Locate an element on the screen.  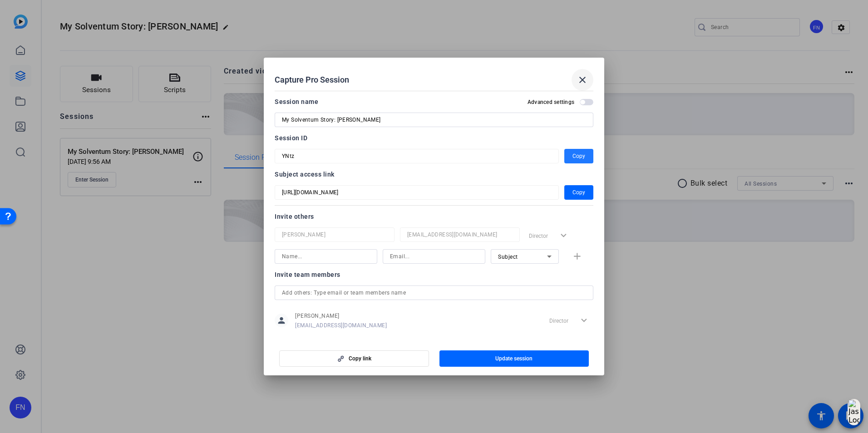
input: Add others: Type email or team members name is located at coordinates (434, 293).